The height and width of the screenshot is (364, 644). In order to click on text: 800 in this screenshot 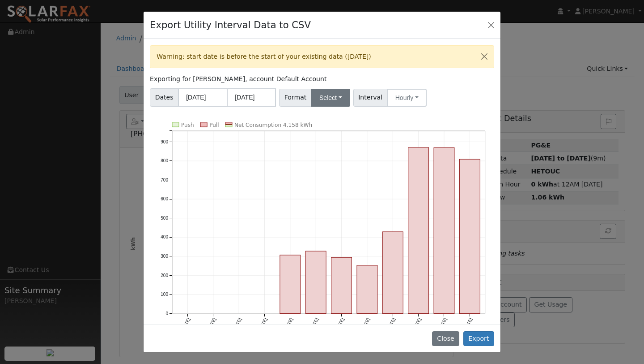, I will do `click(164, 160)`.